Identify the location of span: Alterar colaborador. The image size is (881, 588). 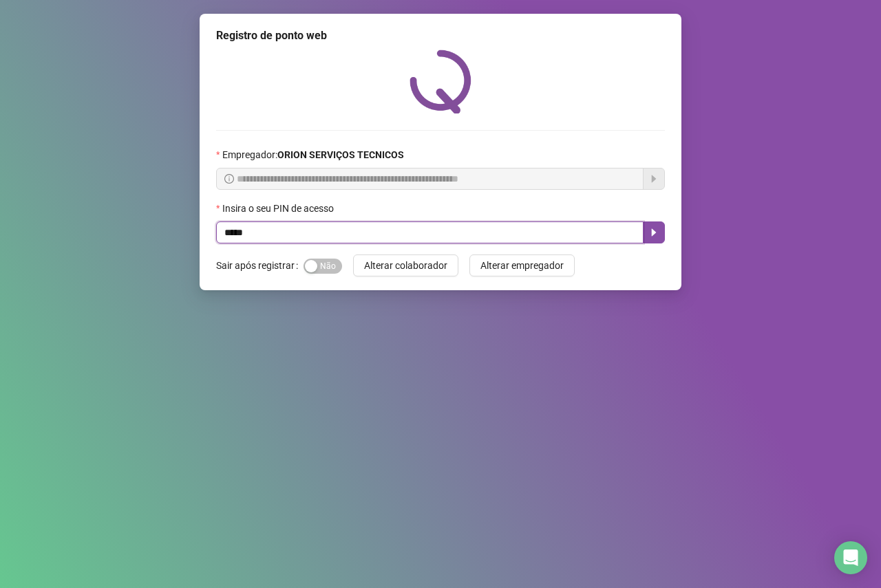
(406, 266).